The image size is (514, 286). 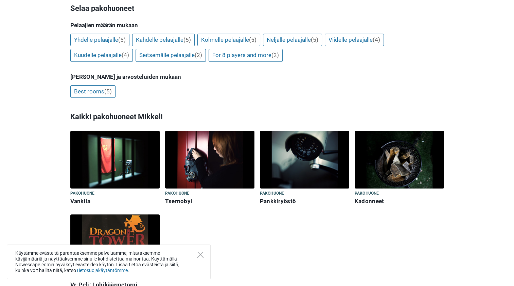 I want to click on a: Kuudelle pelaajalle(4), so click(x=102, y=55).